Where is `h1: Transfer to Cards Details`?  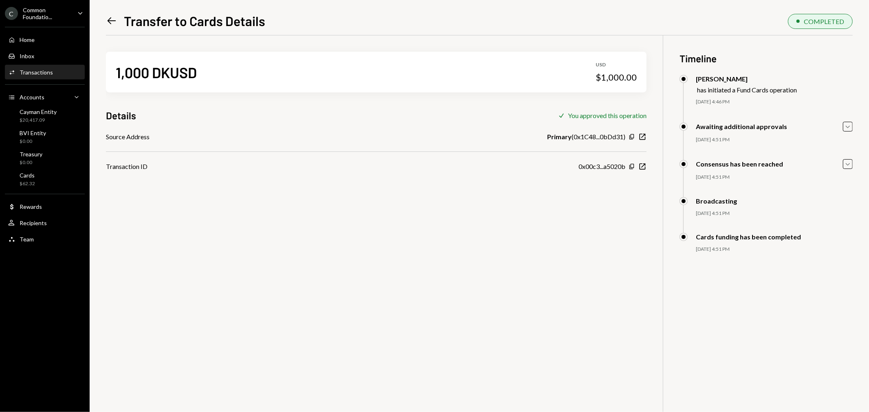 h1: Transfer to Cards Details is located at coordinates (194, 21).